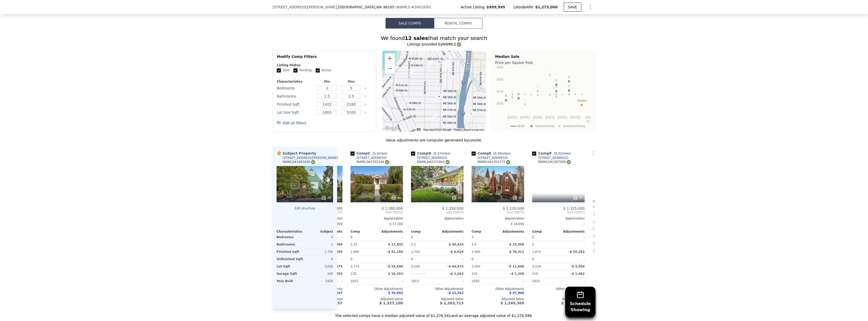 The image size is (868, 321). Describe the element at coordinates (291, 123) in the screenshot. I see `button: Edit all filters` at that location.